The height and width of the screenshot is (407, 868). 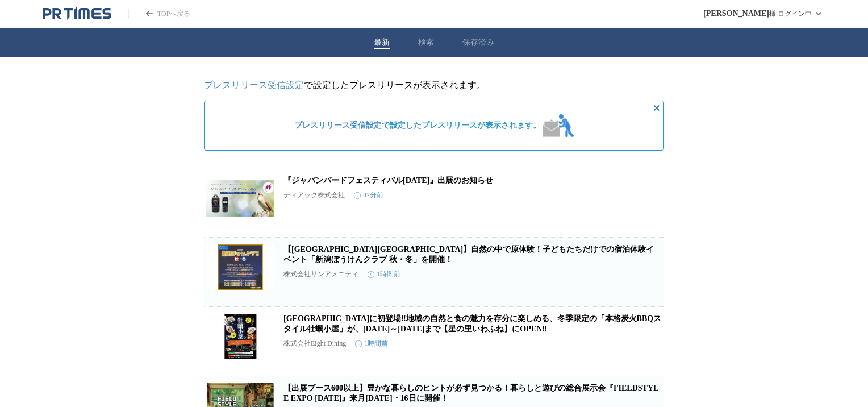 I want to click on time: 47分前, so click(x=368, y=195).